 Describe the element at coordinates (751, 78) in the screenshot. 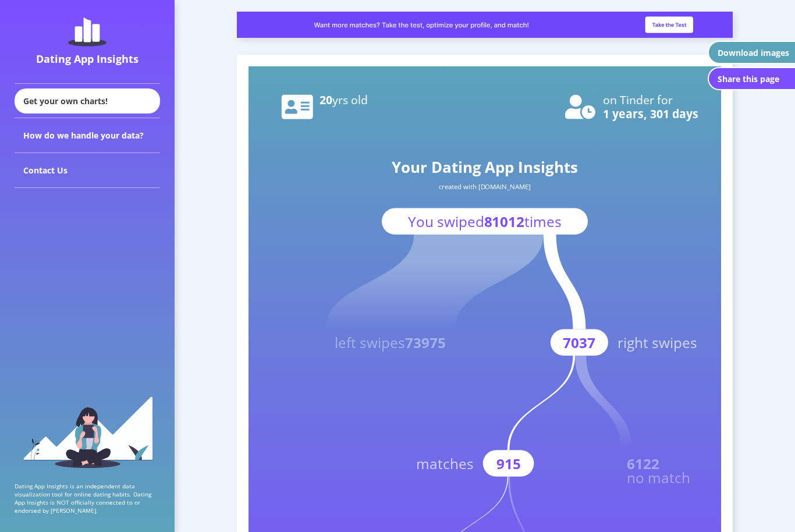

I see `button: Share this page` at that location.